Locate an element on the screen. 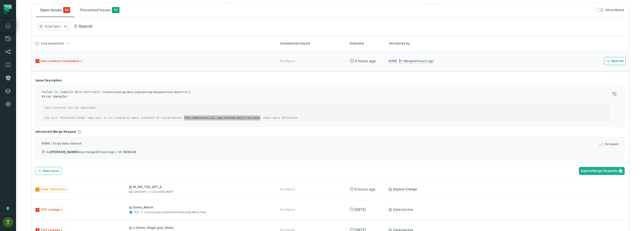  a: Detected live is located at coordinates (401, 210).